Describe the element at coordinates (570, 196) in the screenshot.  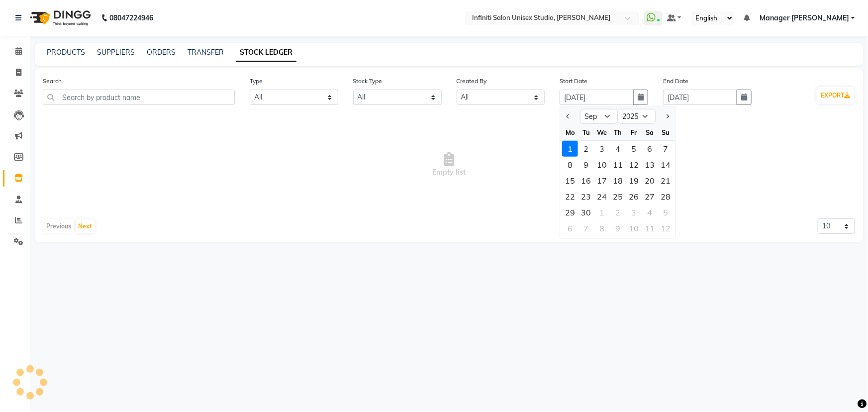
I see `div: Monday, September 22, 2025` at that location.